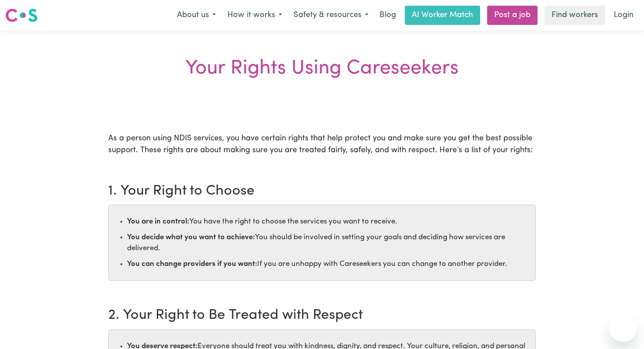 Image resolution: width=644 pixels, height=349 pixels. Describe the element at coordinates (322, 191) in the screenshot. I see `h2: 1. Your Right to Choose` at that location.